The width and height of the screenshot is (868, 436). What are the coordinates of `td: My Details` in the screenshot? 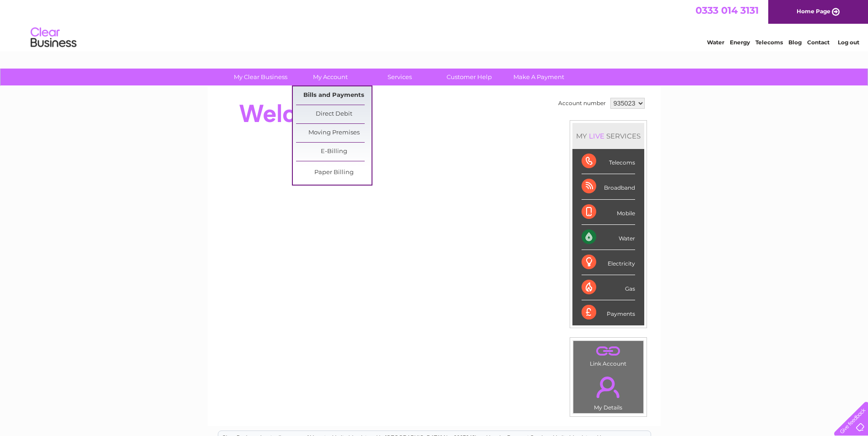 It's located at (608, 391).